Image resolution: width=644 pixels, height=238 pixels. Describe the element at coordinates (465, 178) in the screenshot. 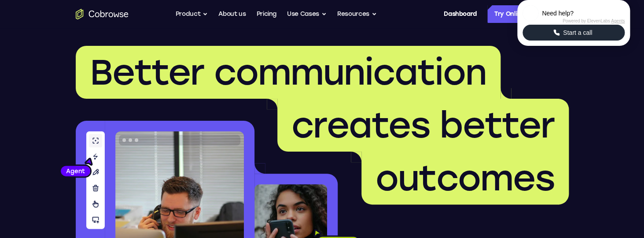

I see `span: outcomes` at that location.